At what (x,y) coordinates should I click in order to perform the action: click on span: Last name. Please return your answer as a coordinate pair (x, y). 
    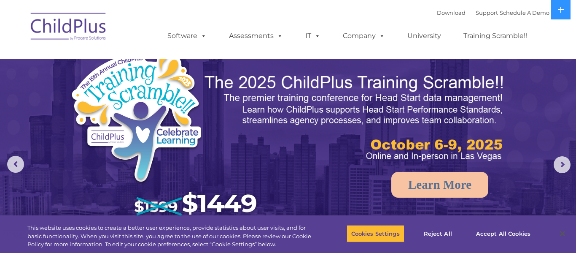
    Looking at the image, I should click on (130, 59).